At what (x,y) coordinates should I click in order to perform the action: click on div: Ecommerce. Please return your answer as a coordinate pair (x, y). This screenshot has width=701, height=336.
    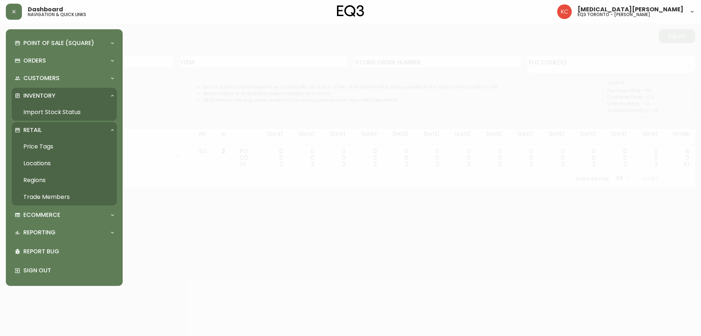
    Looking at the image, I should click on (64, 215).